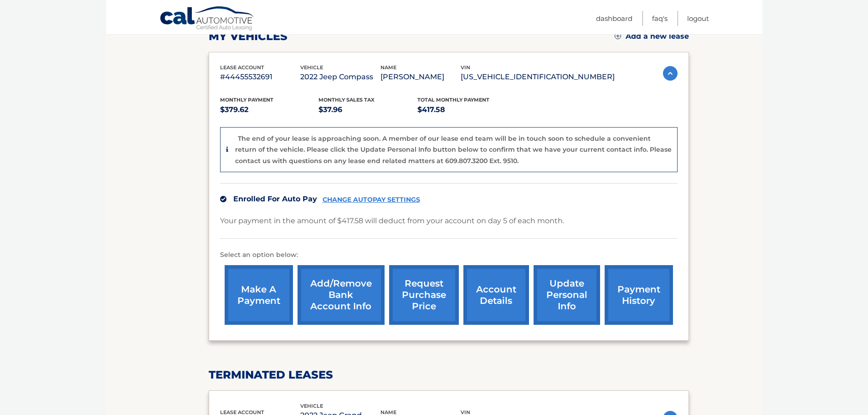 The image size is (868, 415). Describe the element at coordinates (670, 73) in the screenshot. I see `img: accordion-active.svg` at that location.